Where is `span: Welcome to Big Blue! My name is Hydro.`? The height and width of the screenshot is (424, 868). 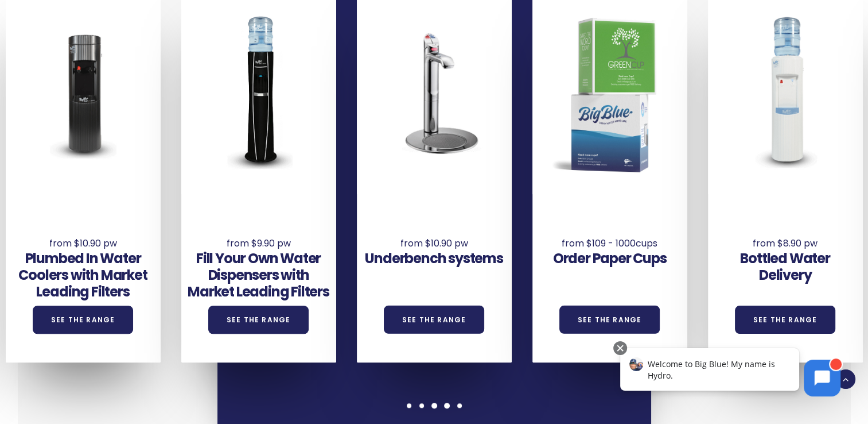 span: Welcome to Big Blue! My name is Hydro. is located at coordinates (104, 30).